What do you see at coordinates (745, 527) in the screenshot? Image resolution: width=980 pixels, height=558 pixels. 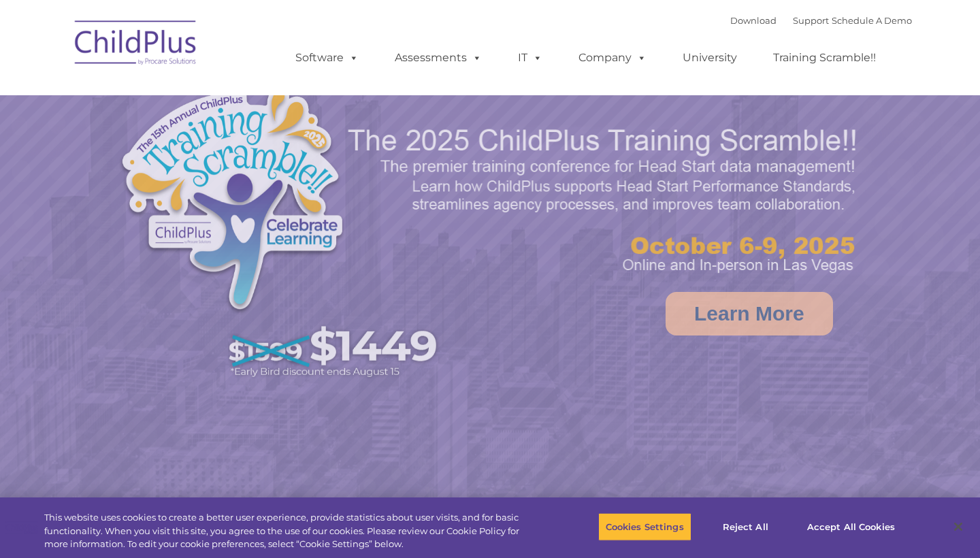 I see `button: Reject All` at bounding box center [745, 527].